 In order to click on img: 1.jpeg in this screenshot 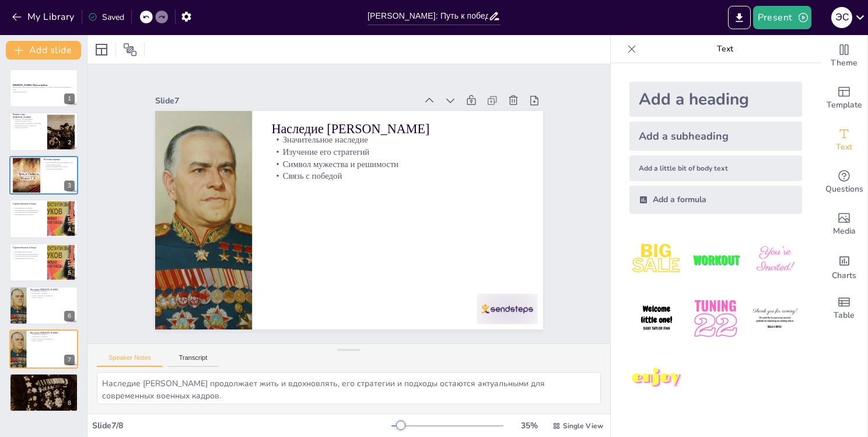, I will do `click(657, 260)`.